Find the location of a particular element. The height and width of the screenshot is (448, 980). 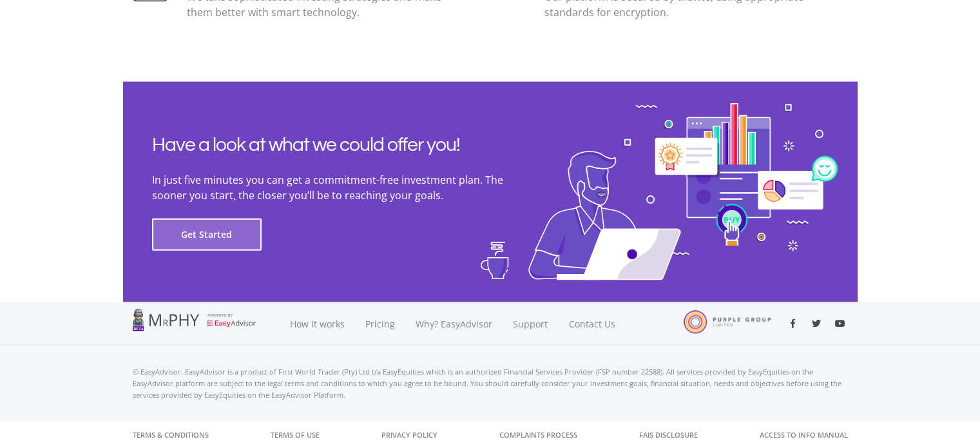

a: Why? EasyAdvisor is located at coordinates (454, 324).